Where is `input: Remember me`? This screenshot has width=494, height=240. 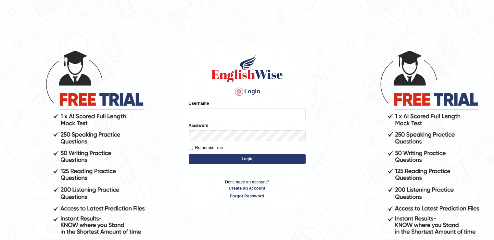
input: Remember me is located at coordinates (191, 147).